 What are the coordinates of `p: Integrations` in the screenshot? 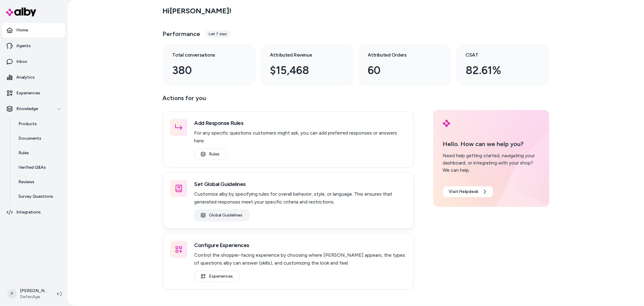 It's located at (28, 212).